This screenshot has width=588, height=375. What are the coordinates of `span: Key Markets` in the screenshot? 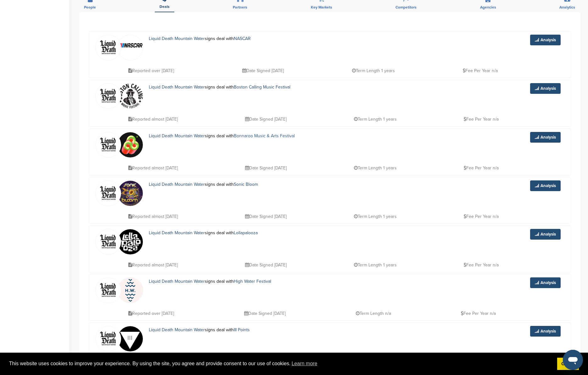 It's located at (321, 7).